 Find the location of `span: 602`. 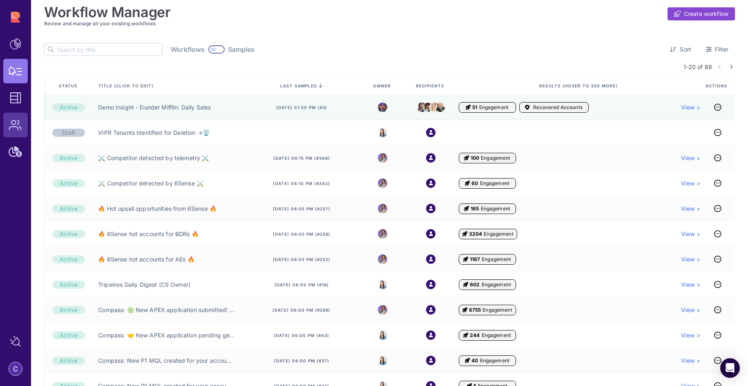

span: 602 is located at coordinates (475, 285).